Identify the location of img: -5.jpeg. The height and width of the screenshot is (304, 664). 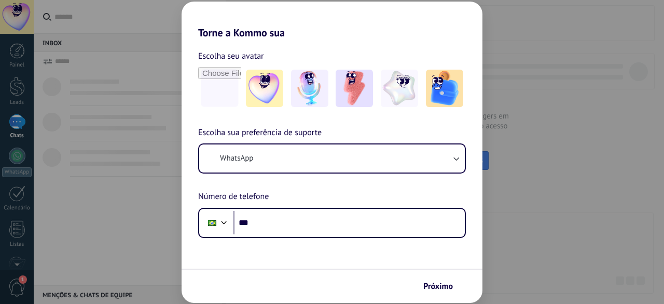
(445, 88).